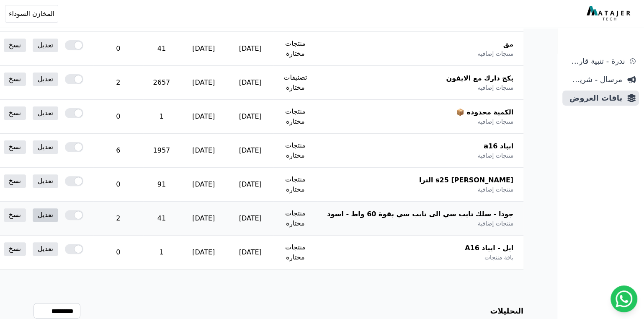  What do you see at coordinates (595, 61) in the screenshot?
I see `span: ندرة - تنبية قارب علي النفاذ` at bounding box center [595, 61].